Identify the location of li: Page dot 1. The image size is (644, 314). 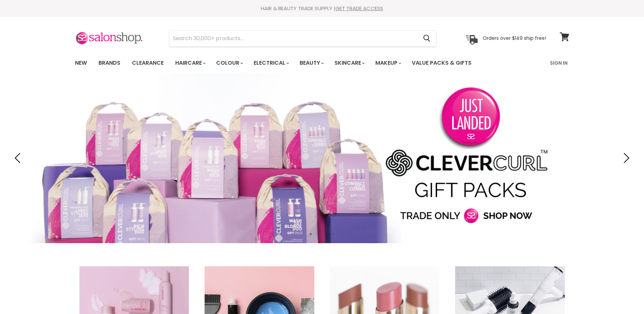
(311, 234).